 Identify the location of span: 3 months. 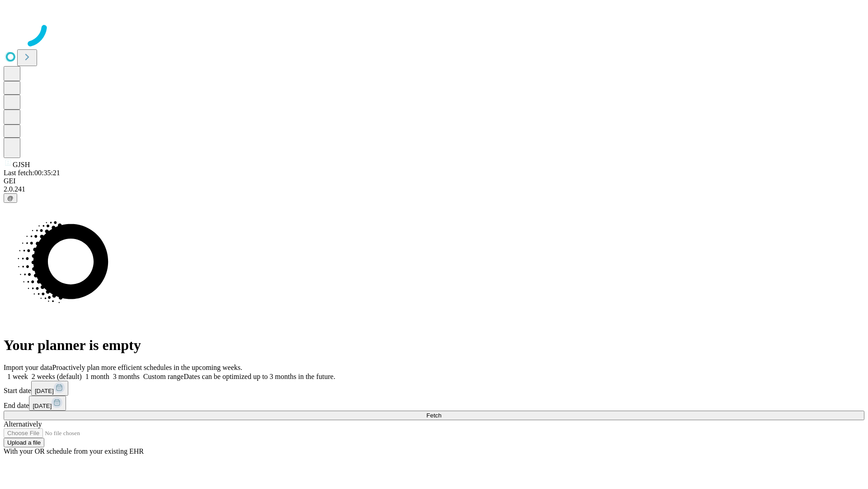
(126, 376).